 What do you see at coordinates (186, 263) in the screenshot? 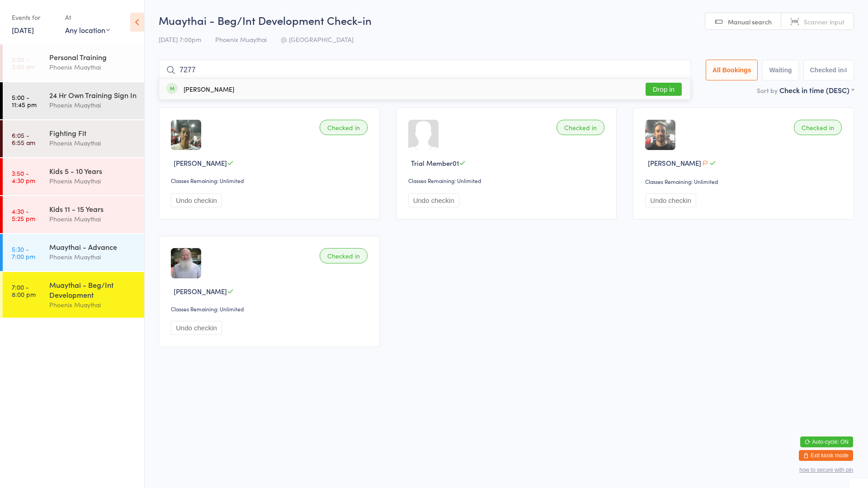
I see `img: image1722745998.png` at bounding box center [186, 263].